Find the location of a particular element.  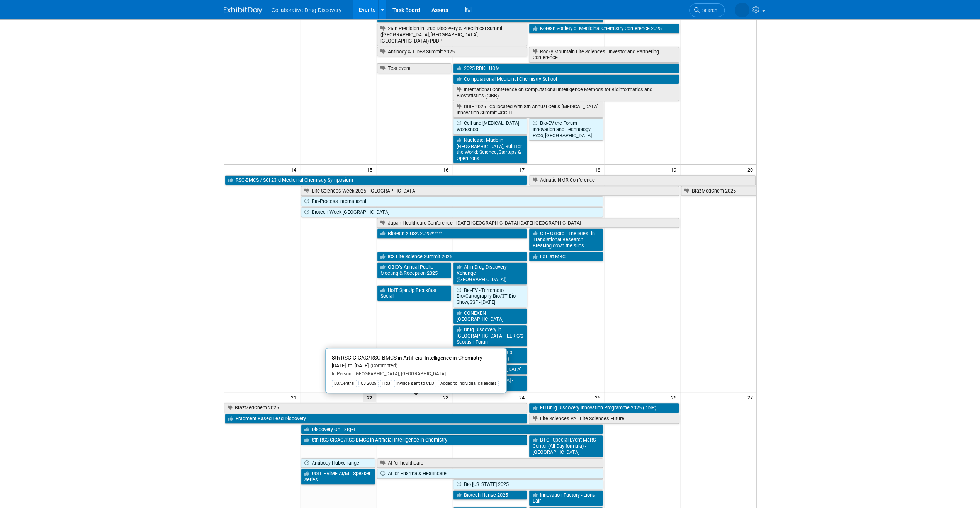

span: 16 is located at coordinates (447, 170).